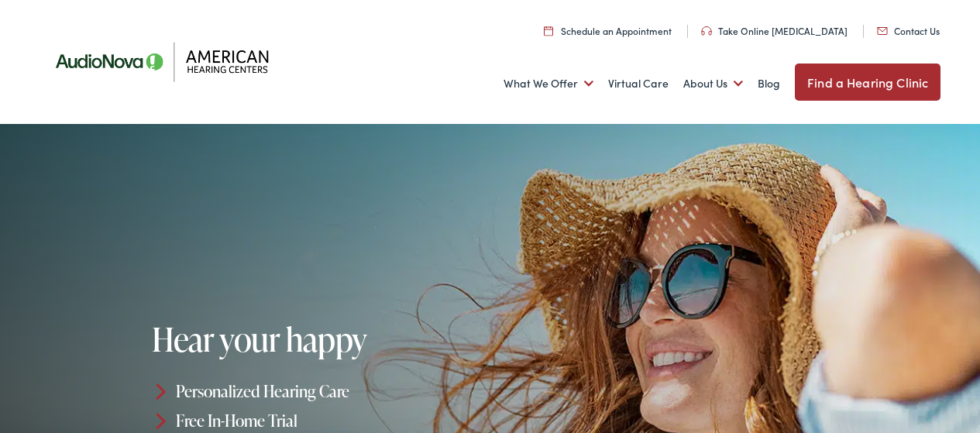  Describe the element at coordinates (768, 84) in the screenshot. I see `a: Blog` at that location.